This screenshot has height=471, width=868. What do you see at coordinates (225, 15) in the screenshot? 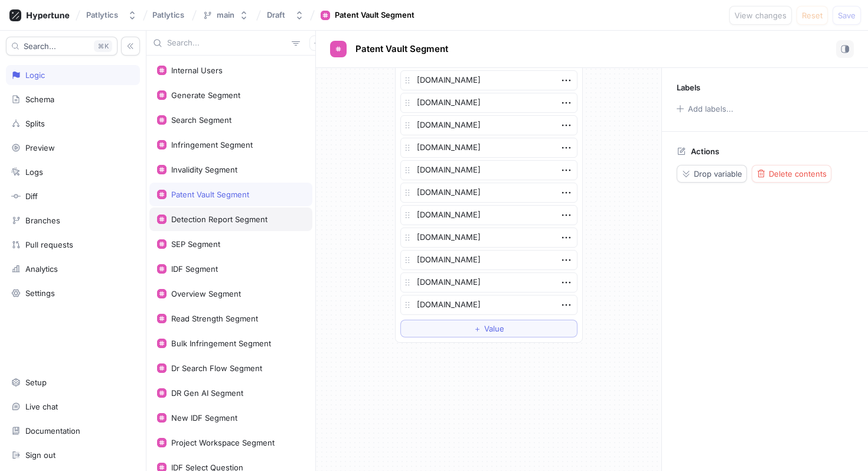
I see `button: main` at bounding box center [225, 15].